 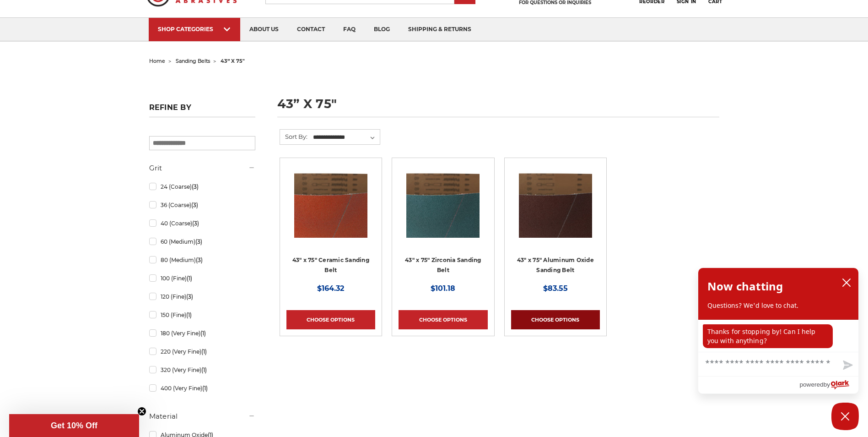 What do you see at coordinates (202, 333) in the screenshot?
I see `a: 180 (Very Fine)` at bounding box center [202, 333].